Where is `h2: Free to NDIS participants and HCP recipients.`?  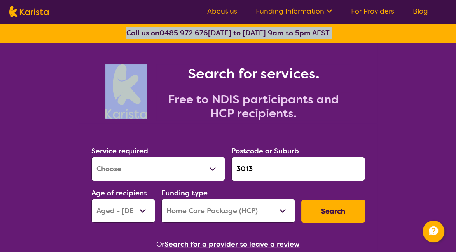 h2: Free to NDIS participants and HCP recipients. is located at coordinates (254, 107).